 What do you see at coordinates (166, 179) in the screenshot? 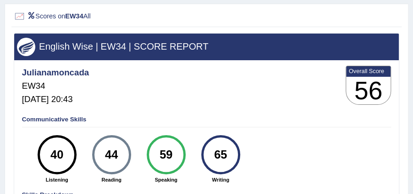
I see `strong: Speaking` at bounding box center [166, 179].